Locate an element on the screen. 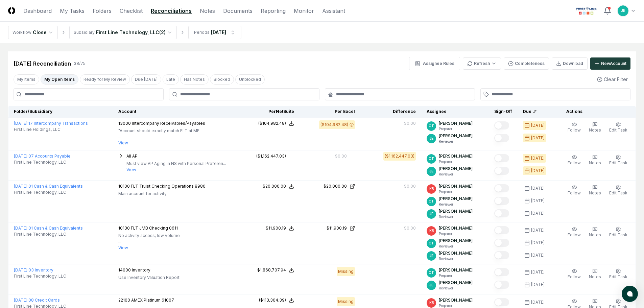  span: 22100 is located at coordinates (124, 300).